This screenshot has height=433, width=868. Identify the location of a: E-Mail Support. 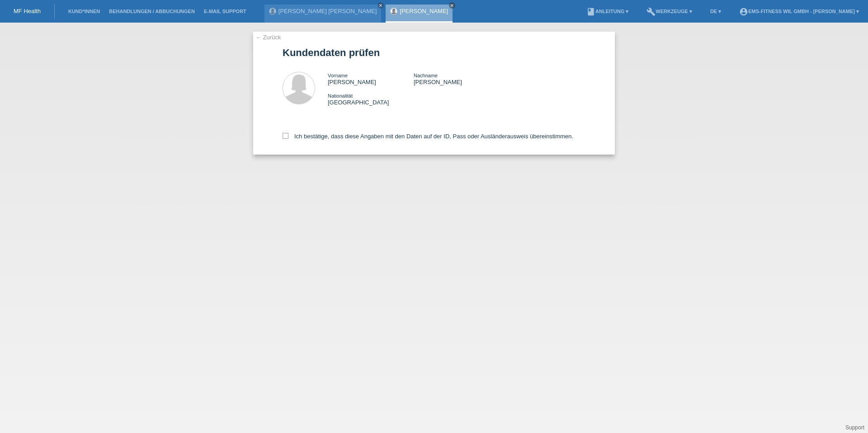
(225, 11).